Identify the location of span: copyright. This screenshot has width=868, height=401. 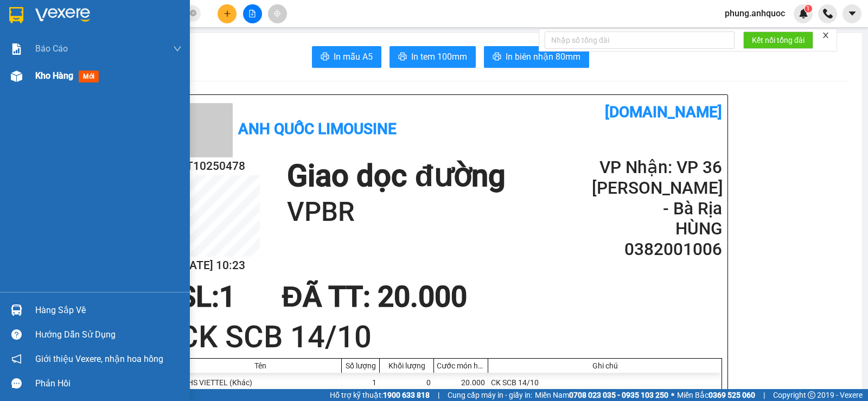
(811, 394).